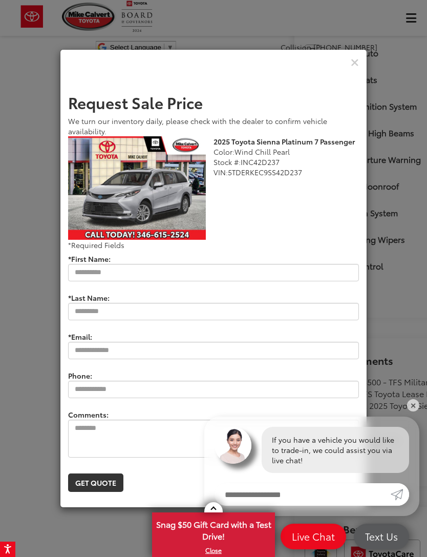 The width and height of the screenshot is (427, 557). What do you see at coordinates (335, 450) in the screenshot?
I see `div: If you have a vehicle you would like to trade-in, we could assist you via live chat!` at bounding box center [335, 450].